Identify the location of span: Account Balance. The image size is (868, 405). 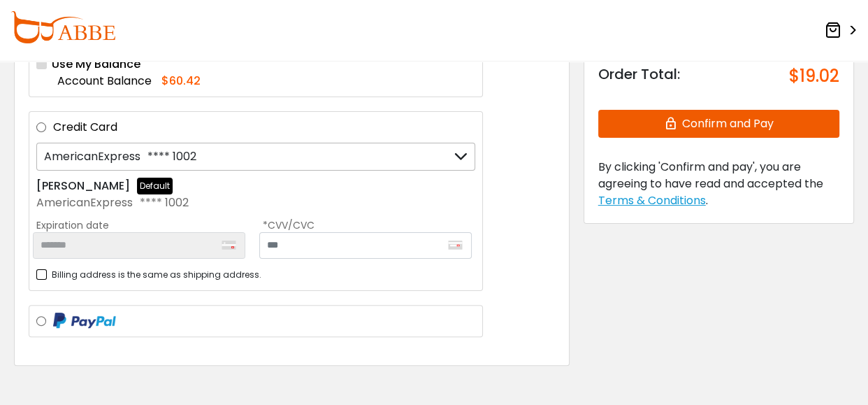
(104, 81).